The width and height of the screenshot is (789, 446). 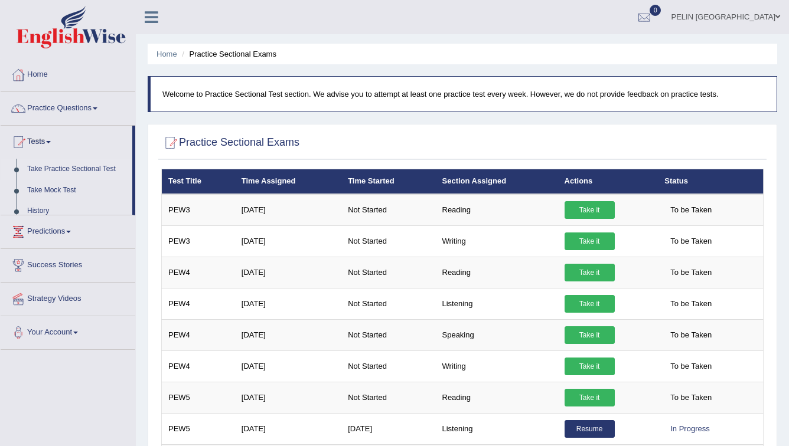 I want to click on a: Practice Questions, so click(x=68, y=107).